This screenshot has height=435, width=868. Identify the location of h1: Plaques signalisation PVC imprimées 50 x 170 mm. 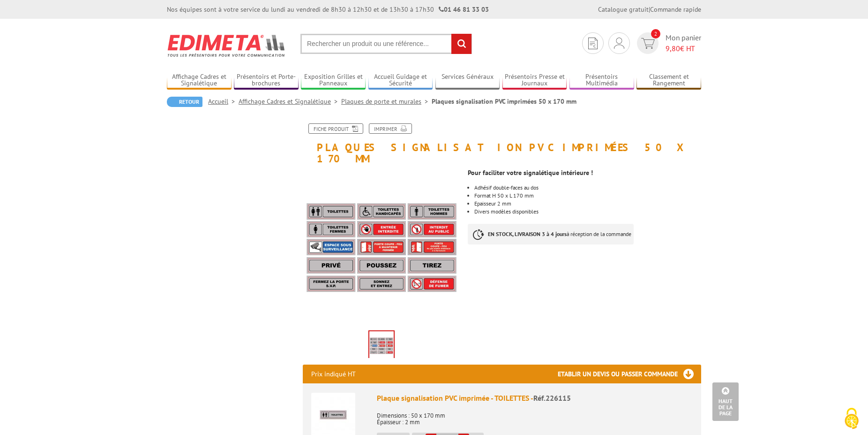
(502, 144).